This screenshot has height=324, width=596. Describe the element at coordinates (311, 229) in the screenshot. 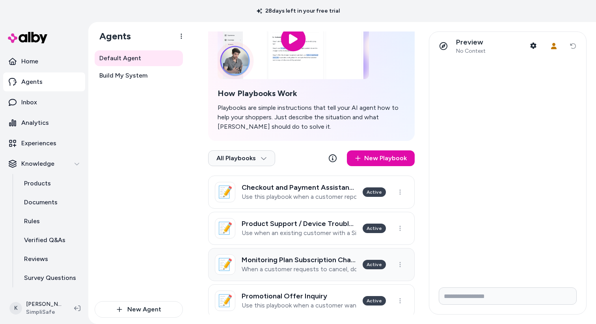

I see `a: 📝Product Support / Device TroubleshootingUse when an existing customer with a Simplisafe system i...` at that location.